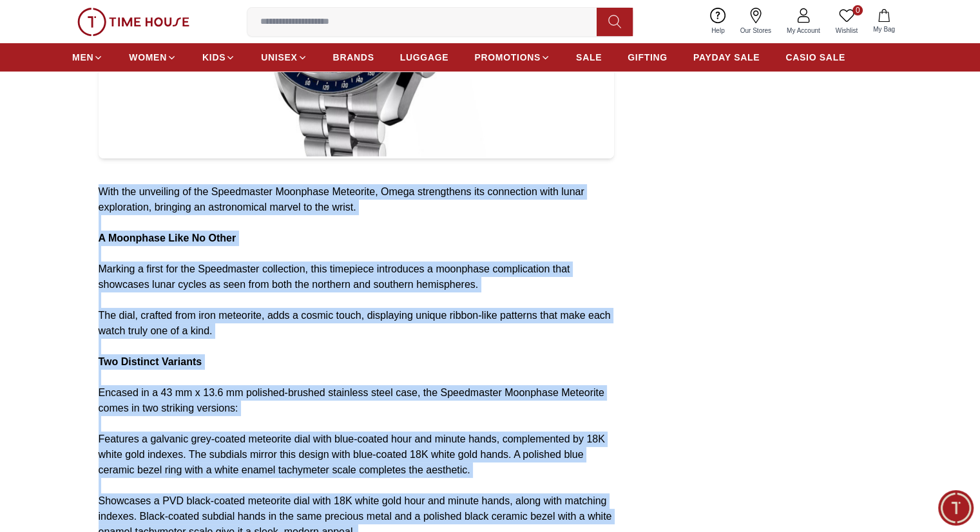 The image size is (980, 532). Describe the element at coordinates (589, 57) in the screenshot. I see `a: SALE` at that location.